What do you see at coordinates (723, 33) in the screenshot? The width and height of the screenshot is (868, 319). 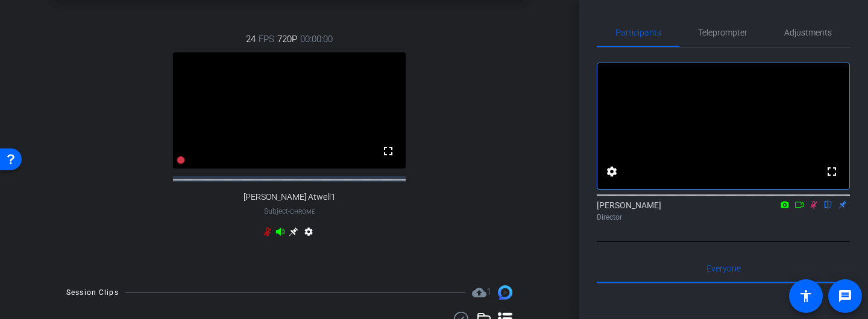 I see `span: Teleprompter` at bounding box center [723, 33].